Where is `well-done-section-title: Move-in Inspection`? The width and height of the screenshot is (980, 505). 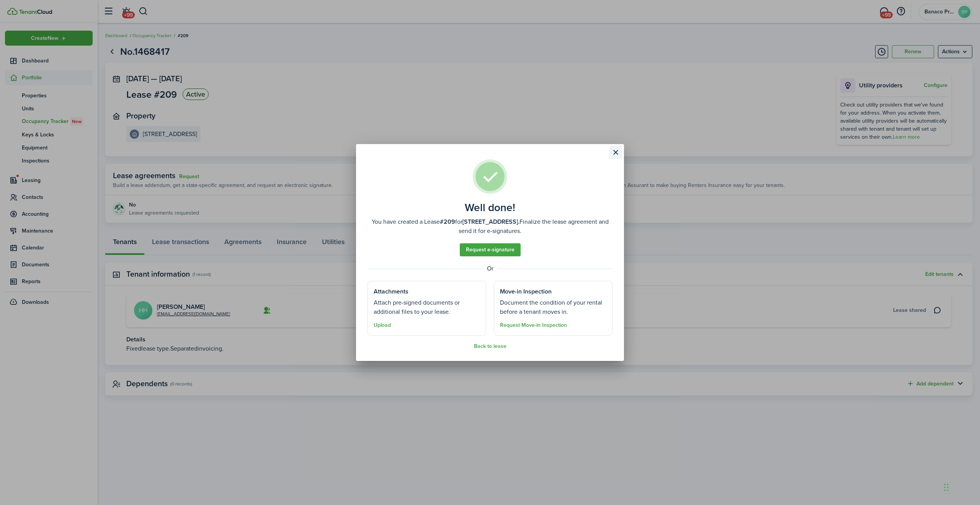
well-done-section-title: Move-in Inspection is located at coordinates (526, 291).